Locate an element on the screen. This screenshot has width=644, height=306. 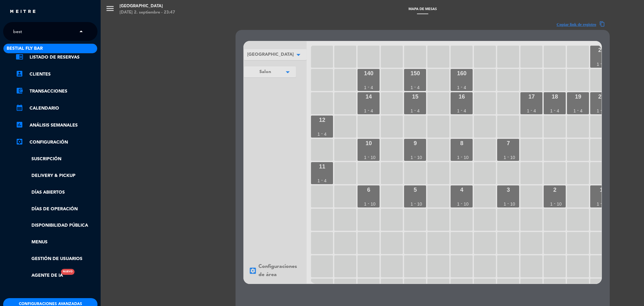
a: Gestión de usuarios is located at coordinates (56, 259).